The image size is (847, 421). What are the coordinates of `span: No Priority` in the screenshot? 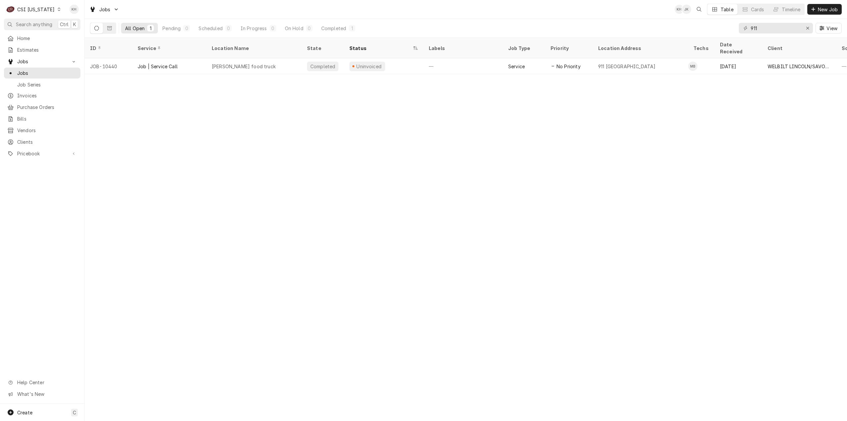 It's located at (568, 66).